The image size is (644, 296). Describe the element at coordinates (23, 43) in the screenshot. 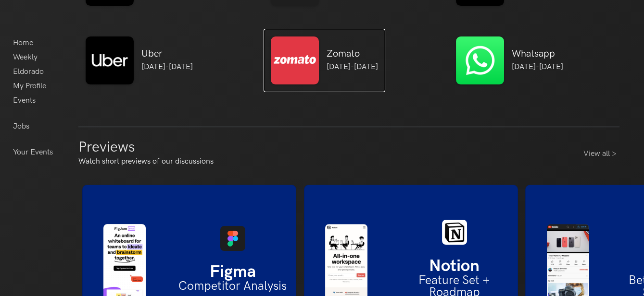

I see `a: Home` at that location.